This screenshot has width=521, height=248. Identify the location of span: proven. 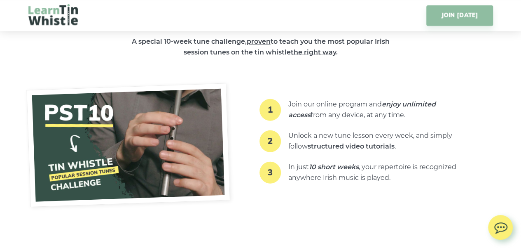
(259, 41).